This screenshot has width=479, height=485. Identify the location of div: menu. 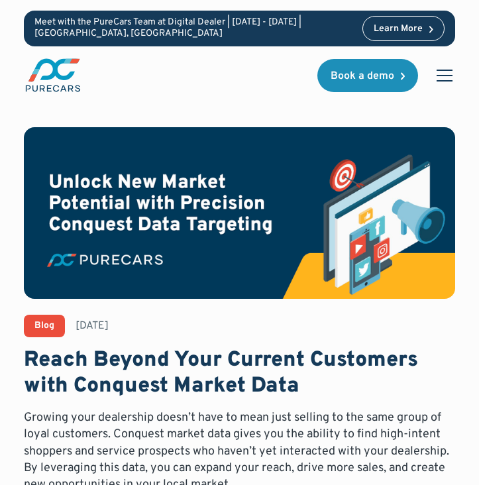
(442, 76).